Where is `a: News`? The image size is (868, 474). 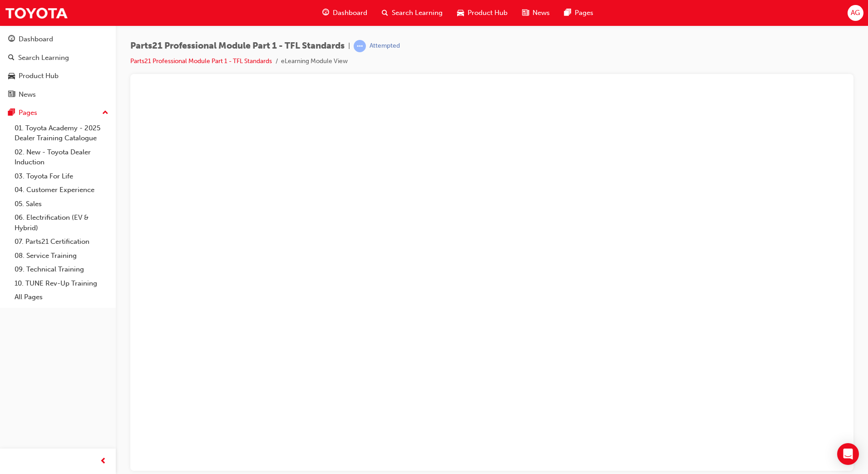 a: News is located at coordinates (58, 94).